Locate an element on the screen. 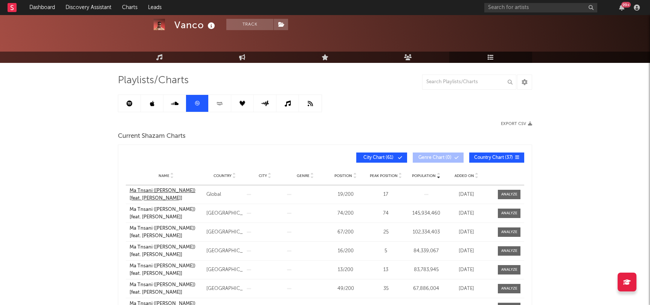 The width and height of the screenshot is (650, 305). button: Country Chart(37) is located at coordinates (497, 158).